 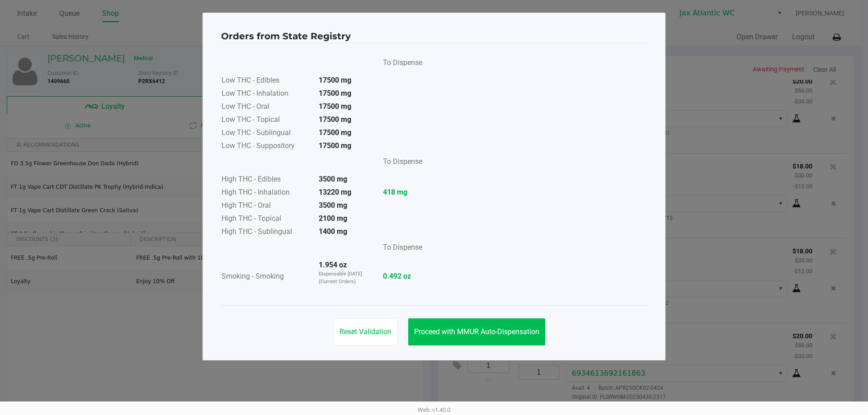 What do you see at coordinates (266, 277) in the screenshot?
I see `td: Smoking - Smoking` at bounding box center [266, 277].